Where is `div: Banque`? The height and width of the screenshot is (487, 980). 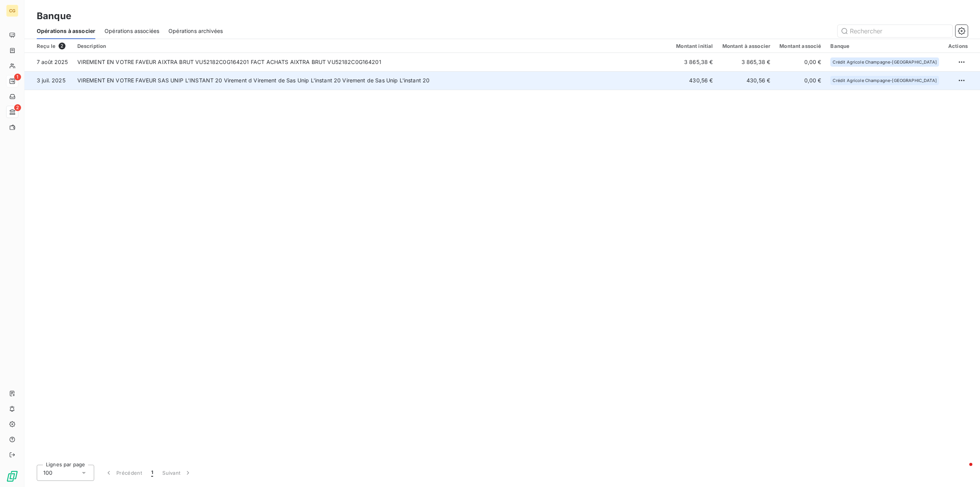
div: Banque is located at coordinates (885, 46).